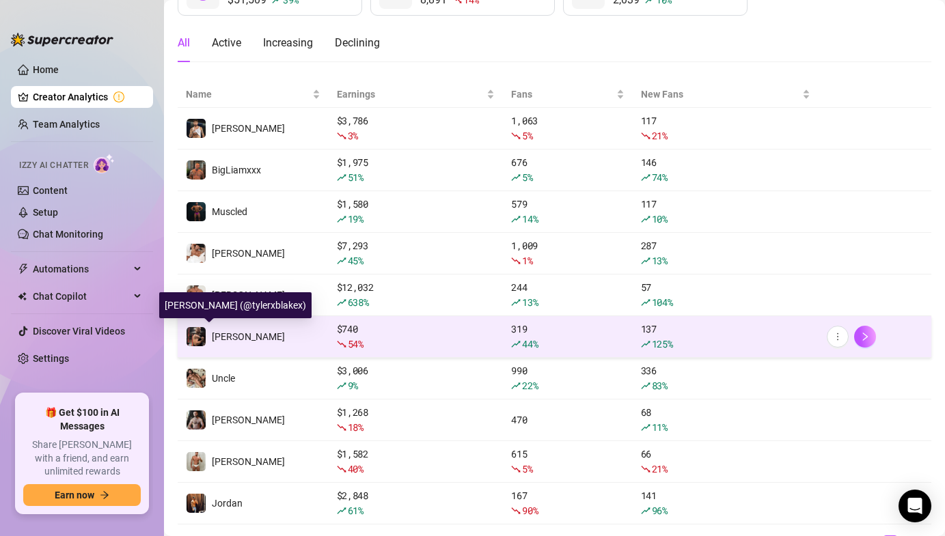  Describe the element at coordinates (353, 135) in the screenshot. I see `span: 3 %` at that location.